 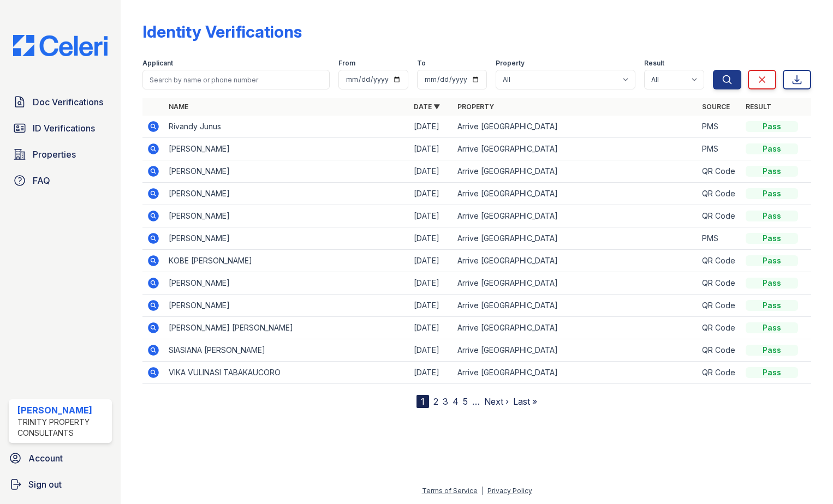 What do you see at coordinates (222, 32) in the screenshot?
I see `div: Identity Verifications` at bounding box center [222, 32].